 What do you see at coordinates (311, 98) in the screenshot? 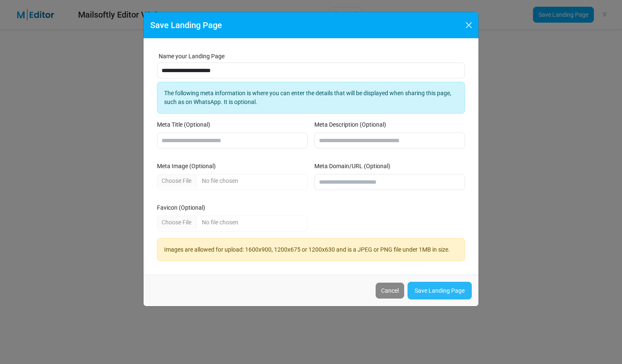
I see `div: The following meta information is where you can enter the details that will be displayed when sha...` at bounding box center [311, 98].